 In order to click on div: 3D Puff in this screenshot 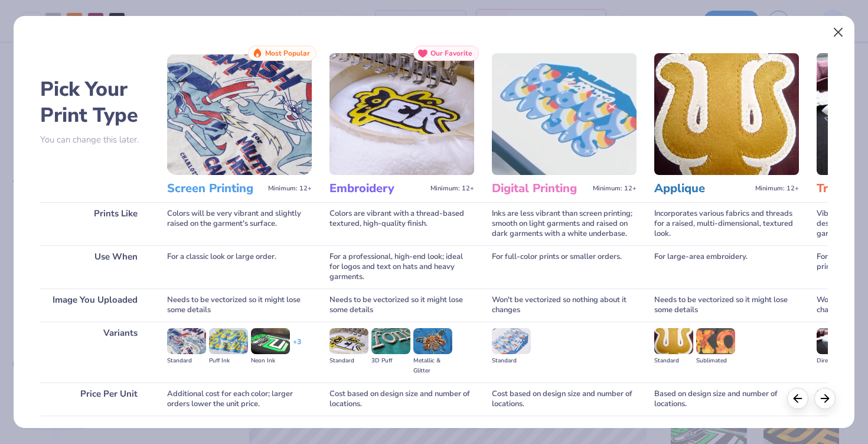, I will do `click(391, 361)`.